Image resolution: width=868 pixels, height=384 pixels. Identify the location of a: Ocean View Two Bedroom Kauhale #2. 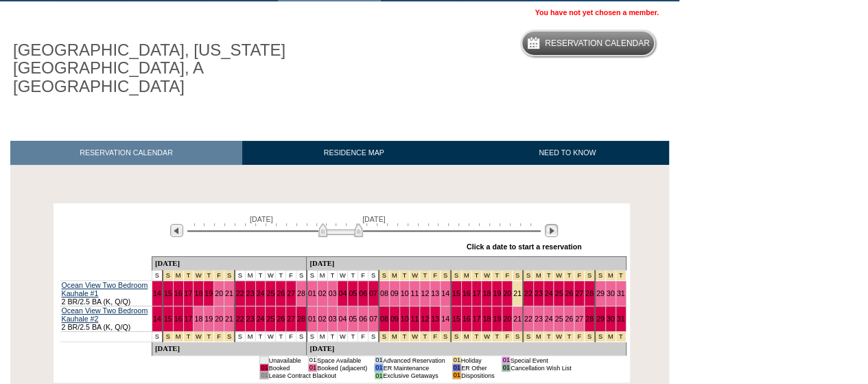
(105, 314).